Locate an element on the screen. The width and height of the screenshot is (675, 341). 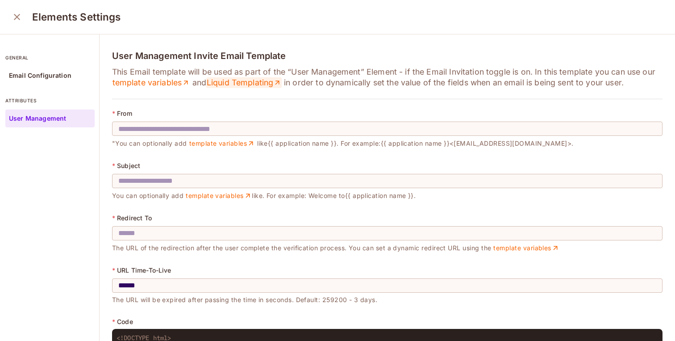
p: attributes is located at coordinates (50, 101).